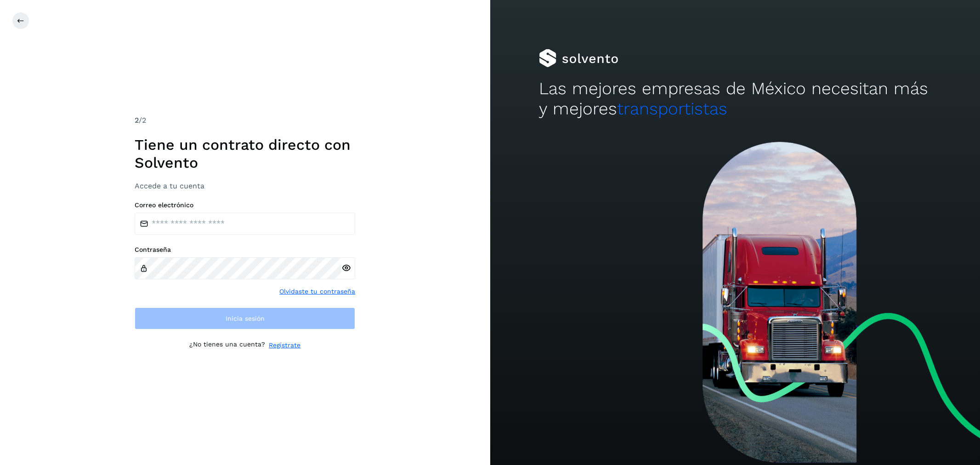 Image resolution: width=980 pixels, height=465 pixels. Describe the element at coordinates (245, 153) in the screenshot. I see `h1: Tiene un contrato directo con Solvento` at that location.